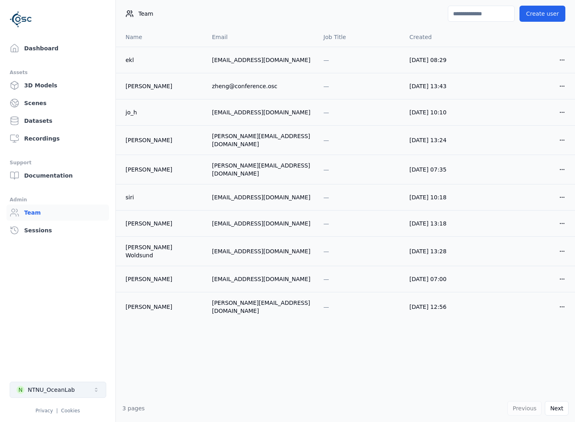 This screenshot has height=422, width=575. I want to click on a: Dashboard, so click(58, 48).